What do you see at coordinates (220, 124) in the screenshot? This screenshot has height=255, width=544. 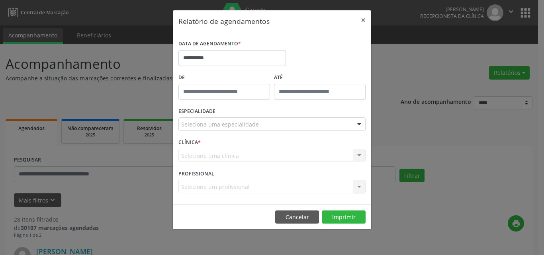 I see `span: Seleciona uma especialidade` at bounding box center [220, 124].